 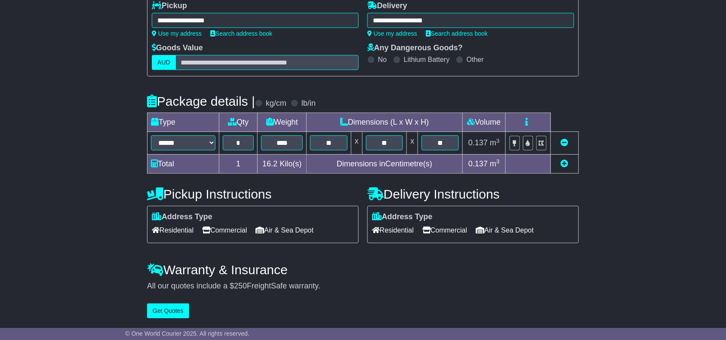 I want to click on button: Get Quotes, so click(x=168, y=311).